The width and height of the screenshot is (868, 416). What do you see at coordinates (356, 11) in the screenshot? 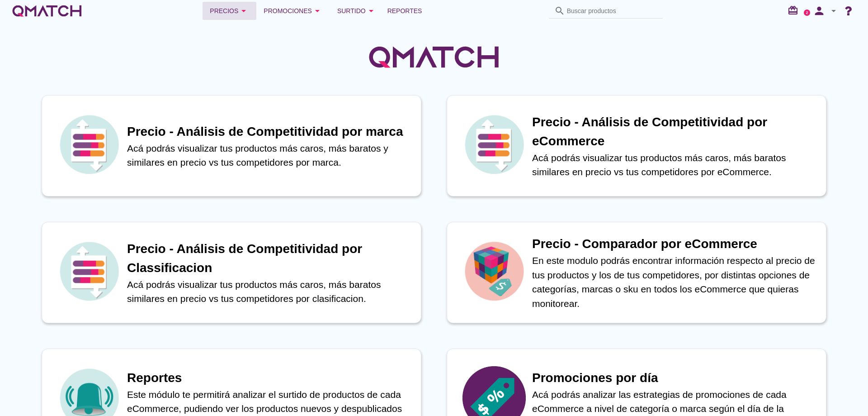
I see `div: Surtido` at bounding box center [356, 11].